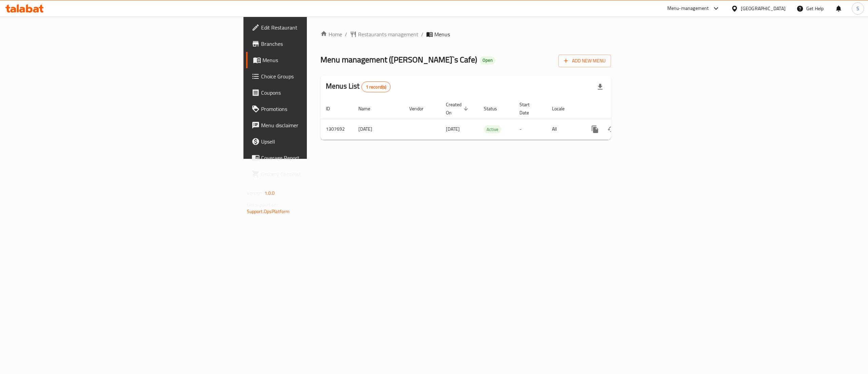  I want to click on span: Name, so click(369, 109).